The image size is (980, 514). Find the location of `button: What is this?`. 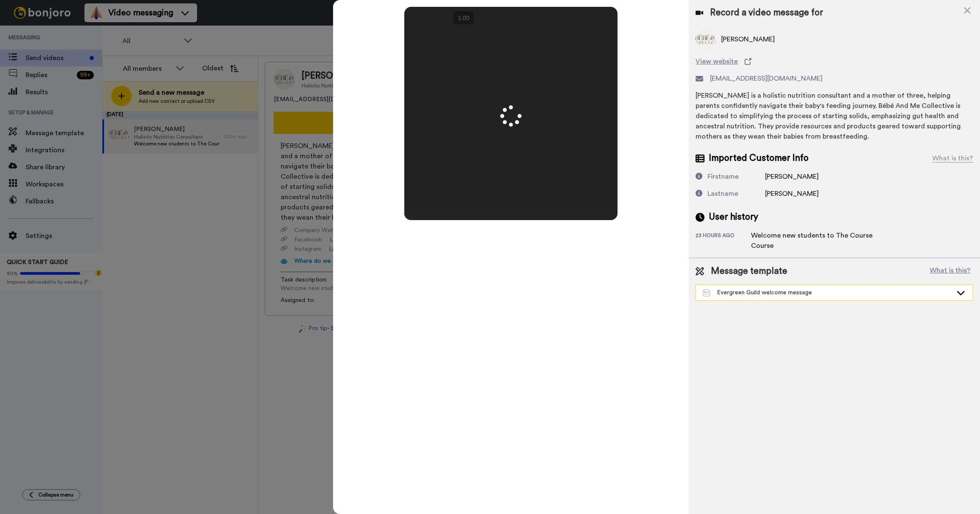

button: What is this? is located at coordinates (950, 271).